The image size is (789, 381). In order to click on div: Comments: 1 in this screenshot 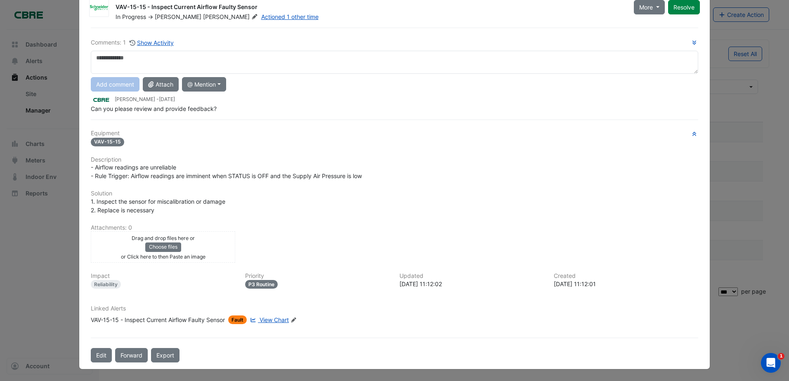, I will do `click(133, 43)`.